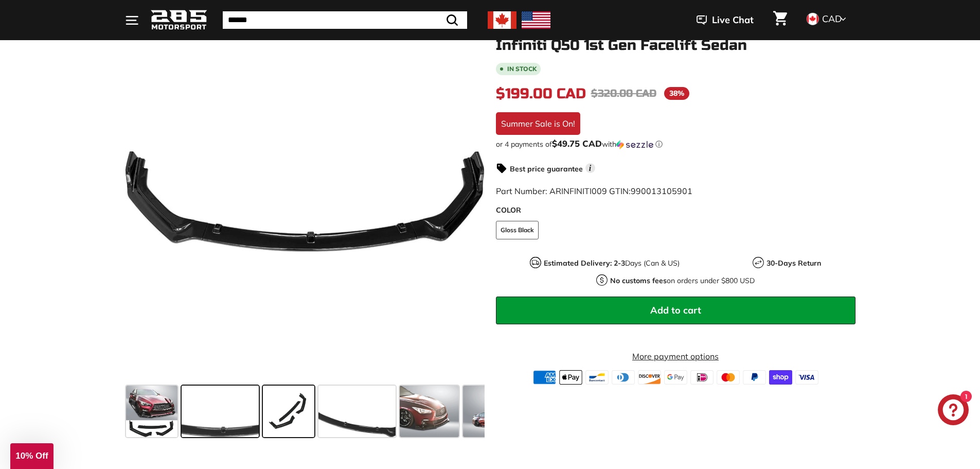 This screenshot has height=469, width=980. What do you see at coordinates (577, 143) in the screenshot?
I see `span: $49.75 CAD` at bounding box center [577, 143].